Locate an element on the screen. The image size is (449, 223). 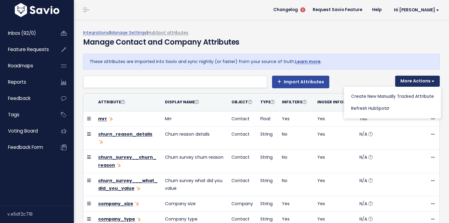
a: Learn more is located at coordinates (308, 62).